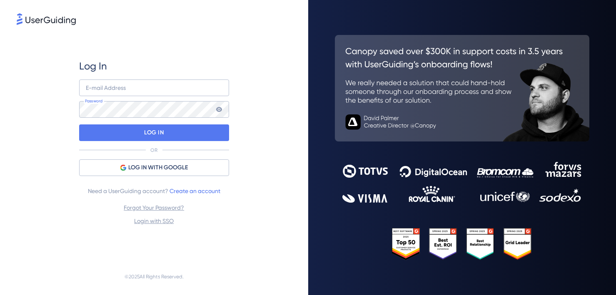 This screenshot has width=616, height=295. What do you see at coordinates (154, 191) in the screenshot?
I see `span: Need a UserGuiding account?` at bounding box center [154, 191].